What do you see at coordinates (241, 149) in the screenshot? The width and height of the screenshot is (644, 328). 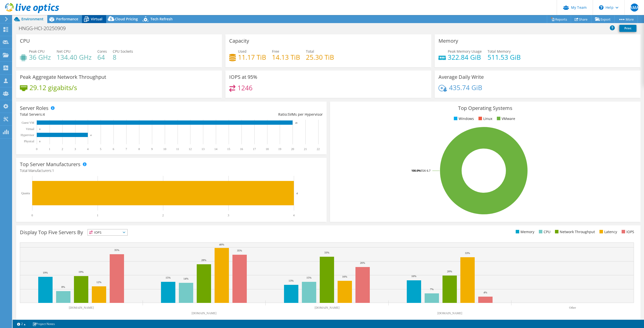 I see `text: 16` at bounding box center [241, 149].